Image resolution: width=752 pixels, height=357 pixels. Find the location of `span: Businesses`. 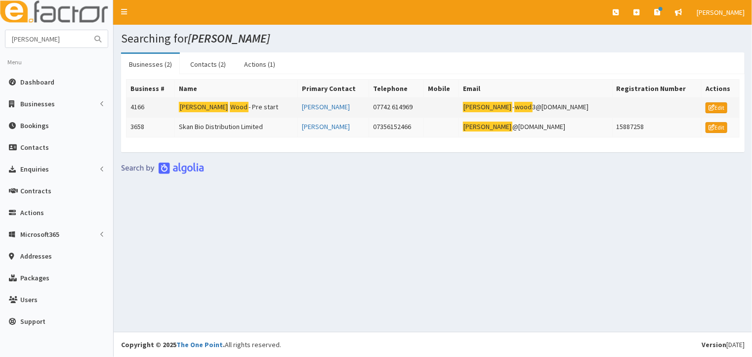

span: Businesses is located at coordinates (38, 104).